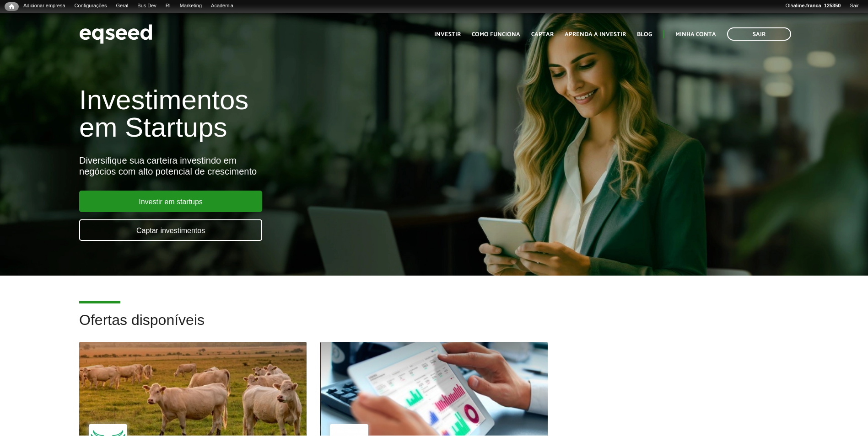 The height and width of the screenshot is (436, 868). Describe the element at coordinates (496, 34) in the screenshot. I see `a: Como funciona` at that location.